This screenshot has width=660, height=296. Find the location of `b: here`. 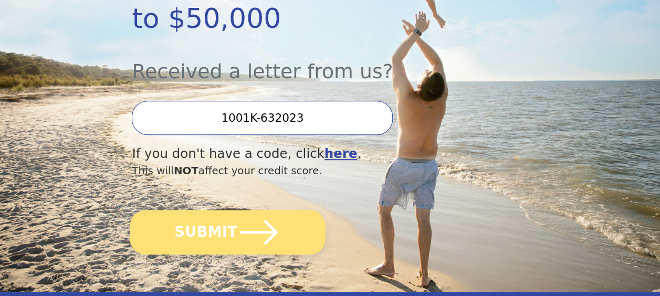

b: here is located at coordinates (341, 153).